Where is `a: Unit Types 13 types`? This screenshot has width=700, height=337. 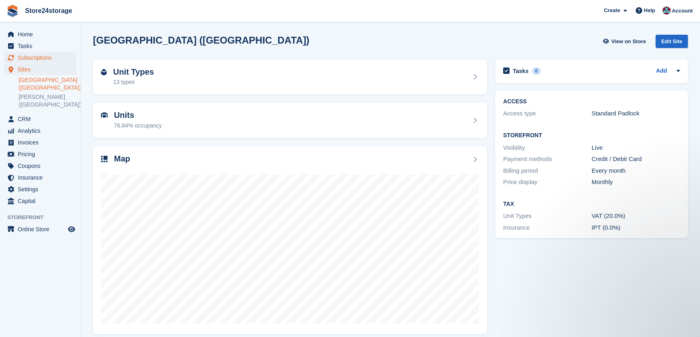
a: Unit Types 13 types is located at coordinates (290, 77).